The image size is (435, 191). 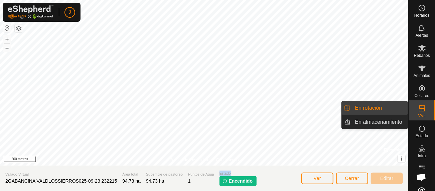 I want to click on button: Restablecer Mapa, so click(x=7, y=28).